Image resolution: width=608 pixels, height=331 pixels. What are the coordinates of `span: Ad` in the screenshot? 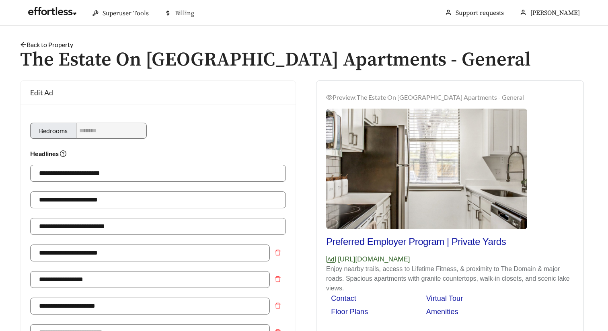 It's located at (331, 259).